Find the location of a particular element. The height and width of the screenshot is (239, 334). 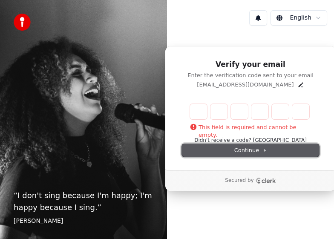

img: youka is located at coordinates (22, 22).